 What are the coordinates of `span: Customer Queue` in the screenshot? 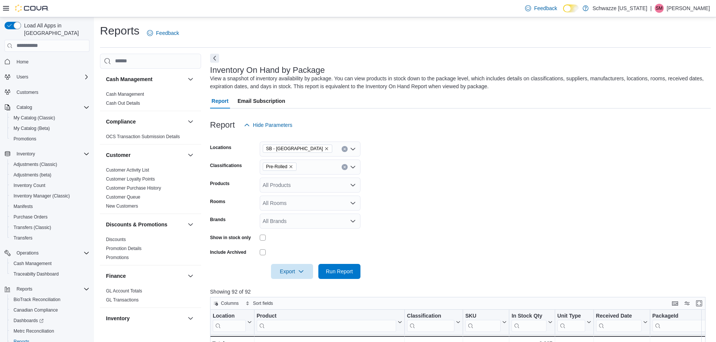 It's located at (123, 197).